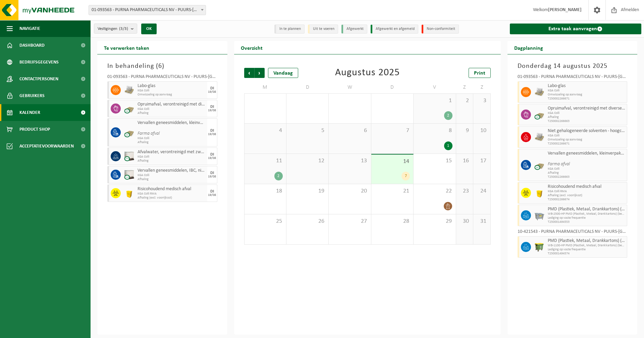 The width and height of the screenshot is (644, 338). What do you see at coordinates (435, 101) in the screenshot?
I see `span: 1` at bounding box center [435, 101].